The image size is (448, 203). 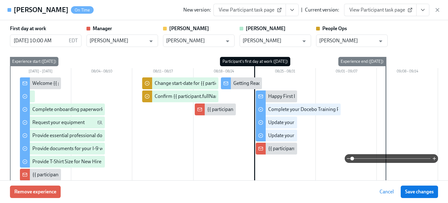 What do you see at coordinates (102, 72) in the screenshot?
I see `div: 08/04 – 08/10` at bounding box center [102, 72].